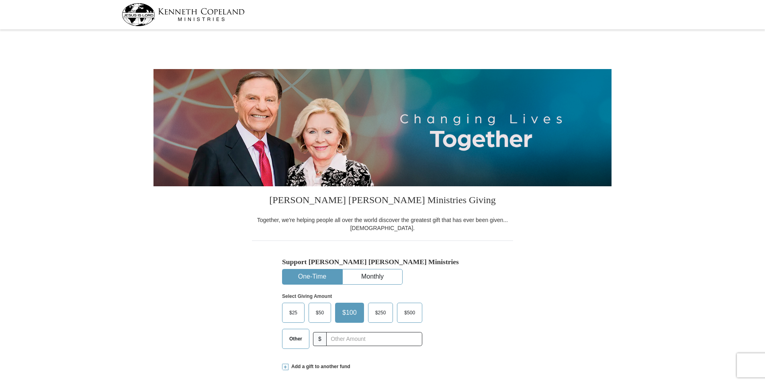  Describe the element at coordinates (409, 313) in the screenshot. I see `span: $500` at that location.